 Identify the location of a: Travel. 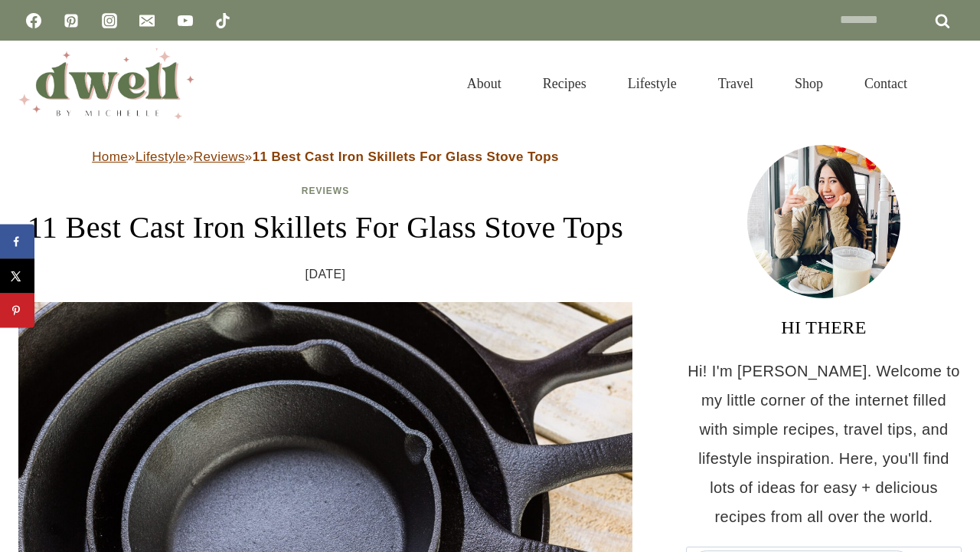
(735, 83).